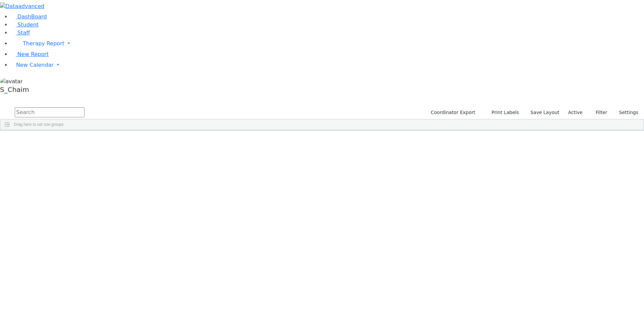 This screenshot has width=644, height=317. What do you see at coordinates (43, 43) in the screenshot?
I see `span: Therapy Report` at bounding box center [43, 43].